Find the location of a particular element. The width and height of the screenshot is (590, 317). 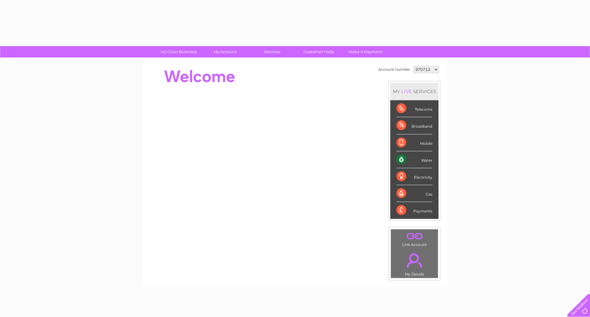

a: My Account is located at coordinates (225, 52).